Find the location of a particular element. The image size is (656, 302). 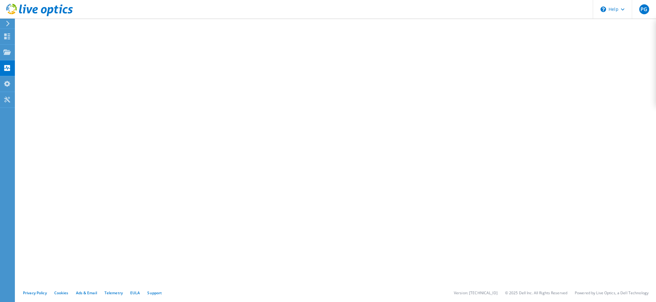

span: PG is located at coordinates (645, 9).